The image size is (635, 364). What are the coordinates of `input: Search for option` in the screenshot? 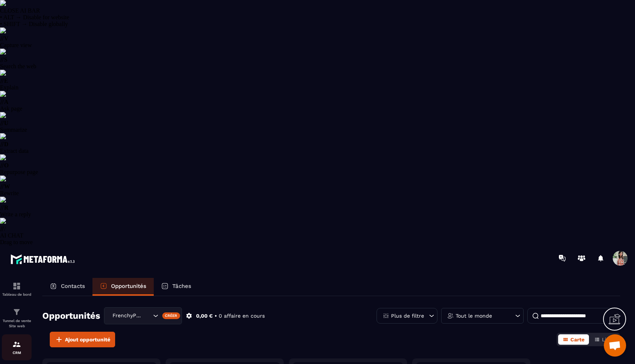 It's located at (148, 315).